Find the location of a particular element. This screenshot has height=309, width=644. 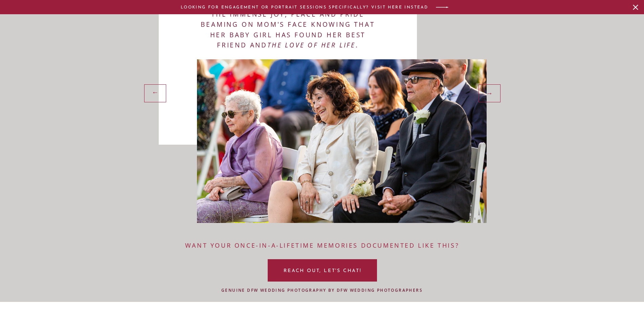

p: LOOKING FOR ENGAGEMENT or PORTRAIT SESSIONS SPECIFICALLY? VISIT HERE INSTEAD is located at coordinates (305, 7).